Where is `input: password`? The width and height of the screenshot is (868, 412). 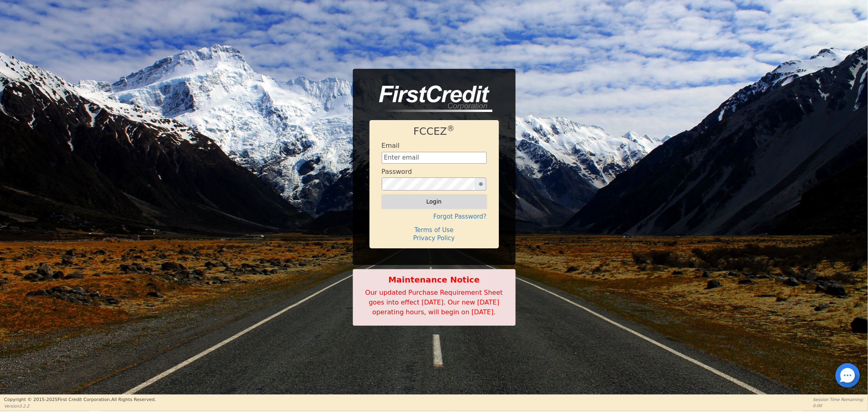
input: password is located at coordinates (429, 184).